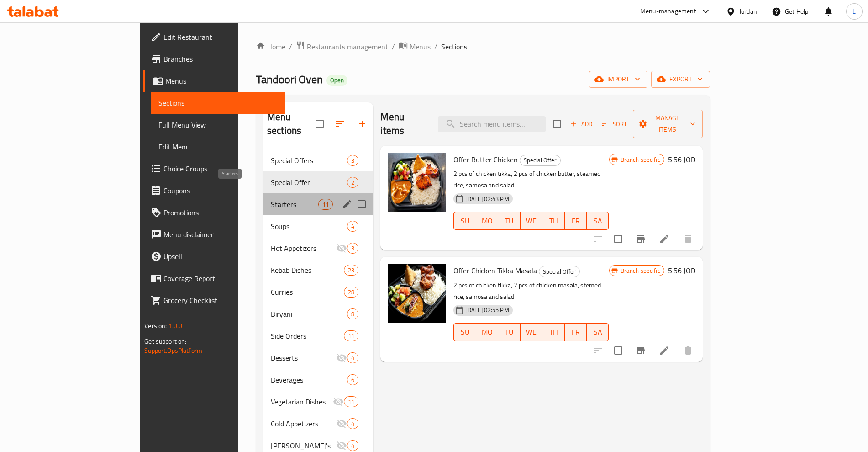 This screenshot has height=452, width=868. Describe the element at coordinates (220, 190) in the screenshot. I see `span: Coupons` at that location.